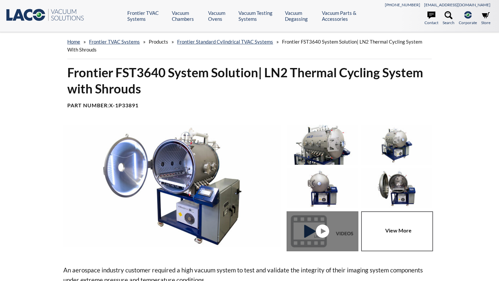  I want to click on span: Products, so click(158, 42).